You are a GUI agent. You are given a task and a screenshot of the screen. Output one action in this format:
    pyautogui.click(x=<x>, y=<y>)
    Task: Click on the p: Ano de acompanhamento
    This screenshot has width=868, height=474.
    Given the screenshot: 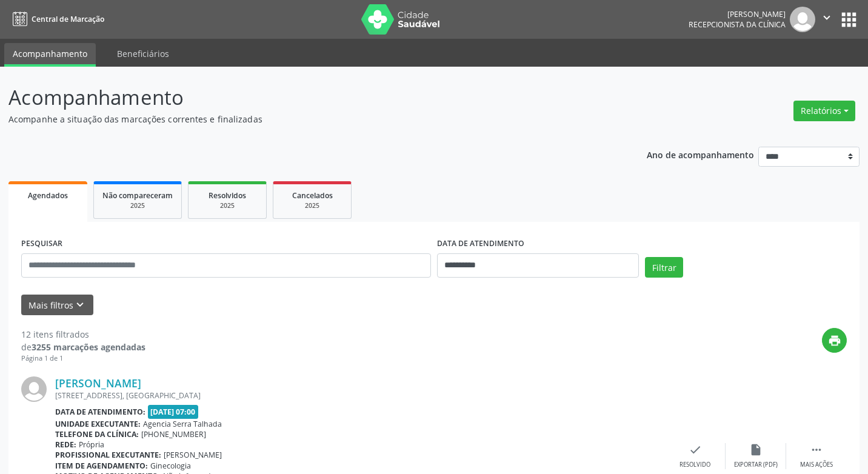 What is the action you would take?
    pyautogui.click(x=700, y=154)
    